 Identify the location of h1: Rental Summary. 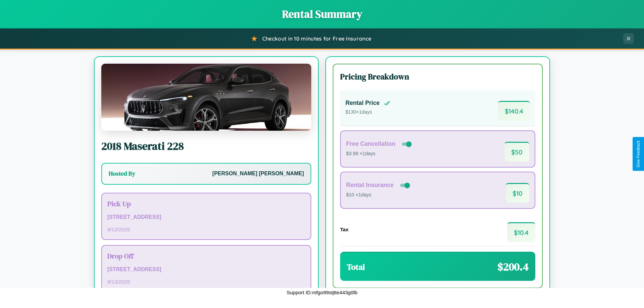
(322, 14).